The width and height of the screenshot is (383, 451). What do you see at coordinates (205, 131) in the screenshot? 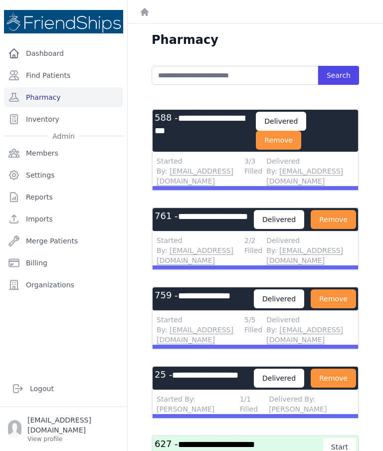
I see `h3: 588 -` at bounding box center [205, 131].